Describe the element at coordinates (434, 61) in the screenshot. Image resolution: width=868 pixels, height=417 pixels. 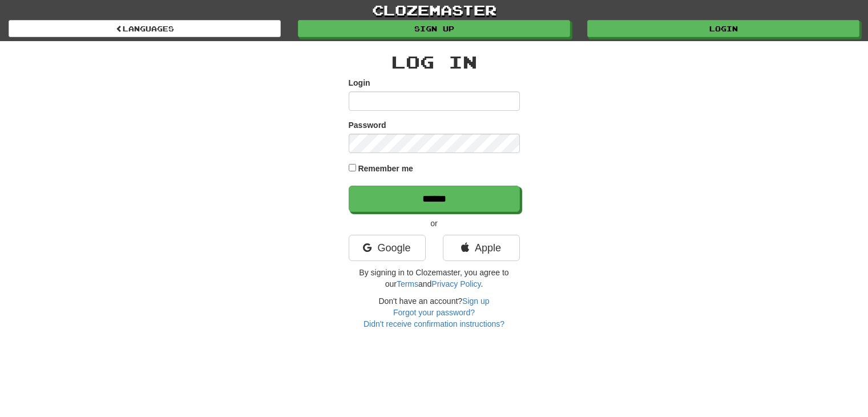
I see `h2: Log In` at that location.